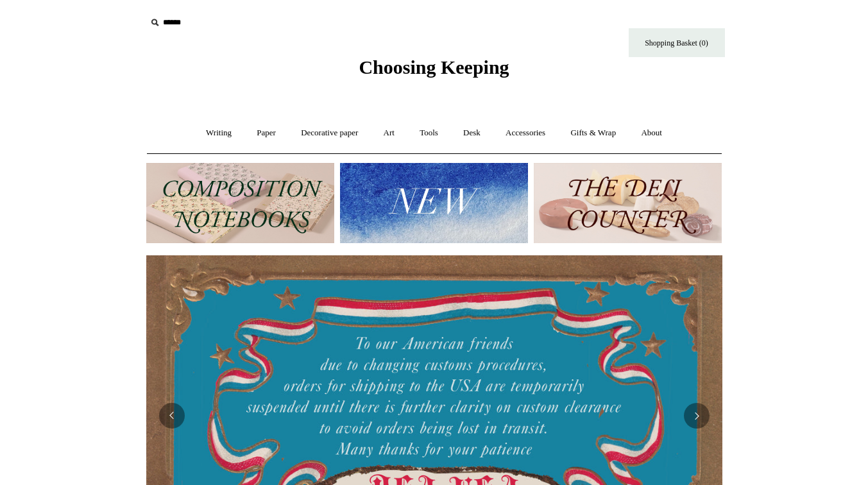 This screenshot has width=868, height=485. I want to click on a: Tools, so click(428, 133).